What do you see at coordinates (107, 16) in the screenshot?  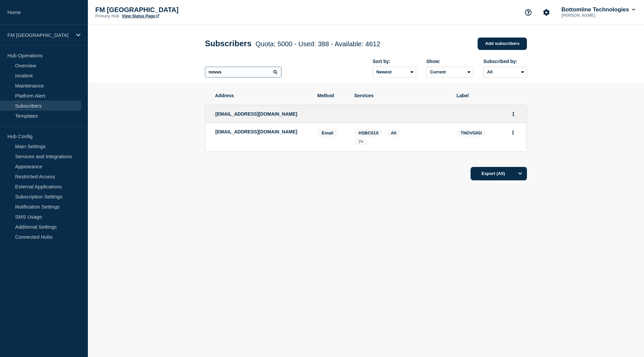 I see `p: Primary Hub` at bounding box center [107, 16].